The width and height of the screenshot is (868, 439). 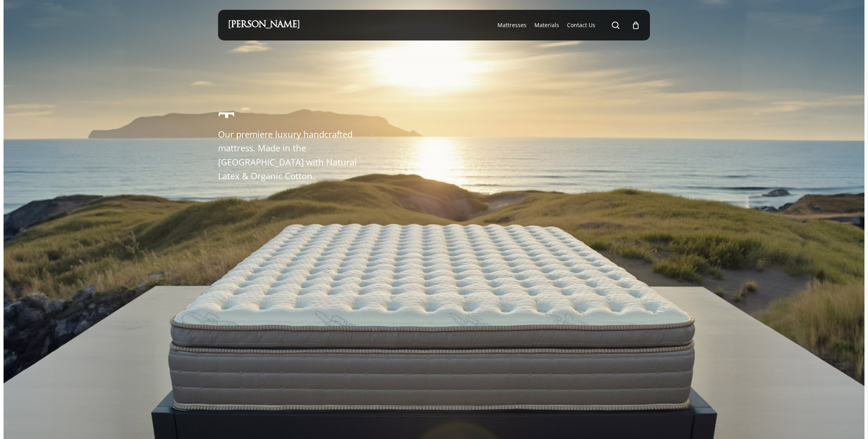 I want to click on a: Materials, so click(x=547, y=25).